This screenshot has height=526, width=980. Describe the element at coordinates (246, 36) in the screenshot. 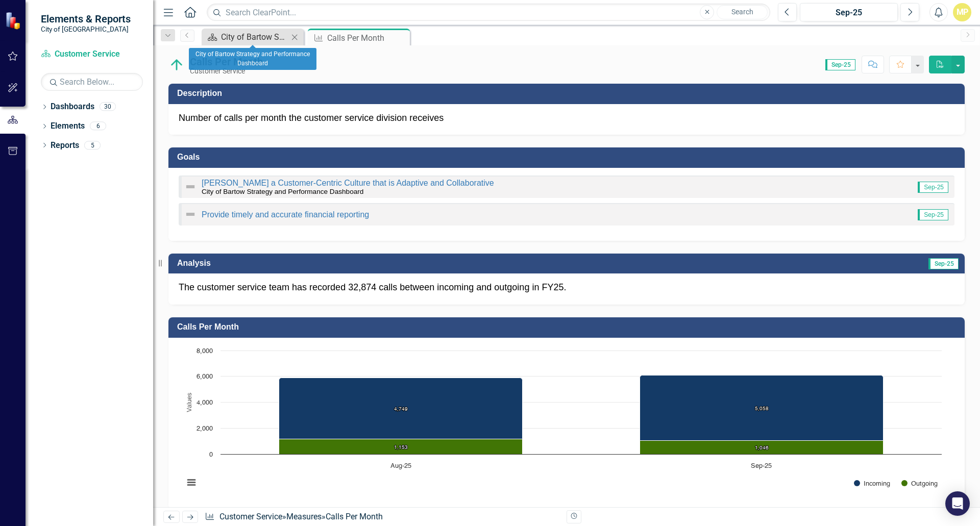

I see `a: City of Bartow Strategy and Performance Dashboard` at that location.